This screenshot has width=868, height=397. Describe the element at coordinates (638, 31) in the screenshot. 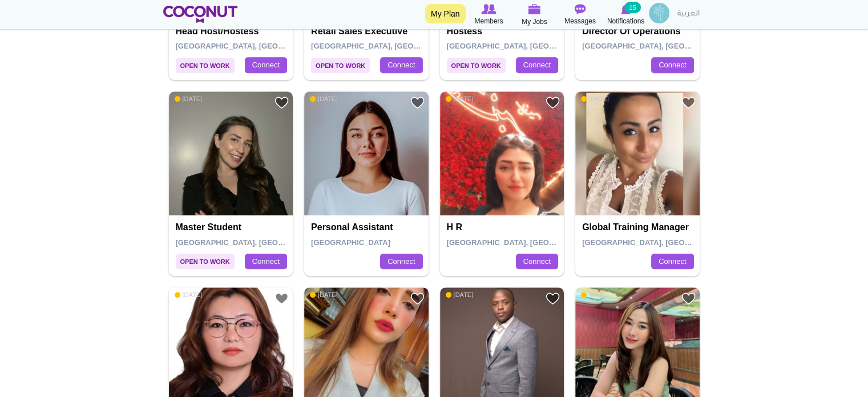

I see `h4: Director of Operations` at that location.